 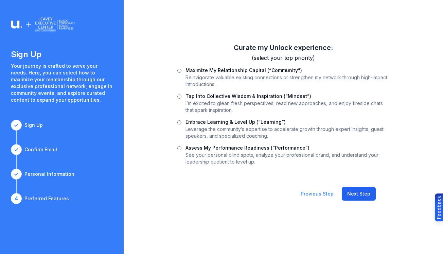 What do you see at coordinates (247, 147) in the screenshot?
I see `label: Assess My Performance Readiness (“Performance”)` at bounding box center [247, 147].